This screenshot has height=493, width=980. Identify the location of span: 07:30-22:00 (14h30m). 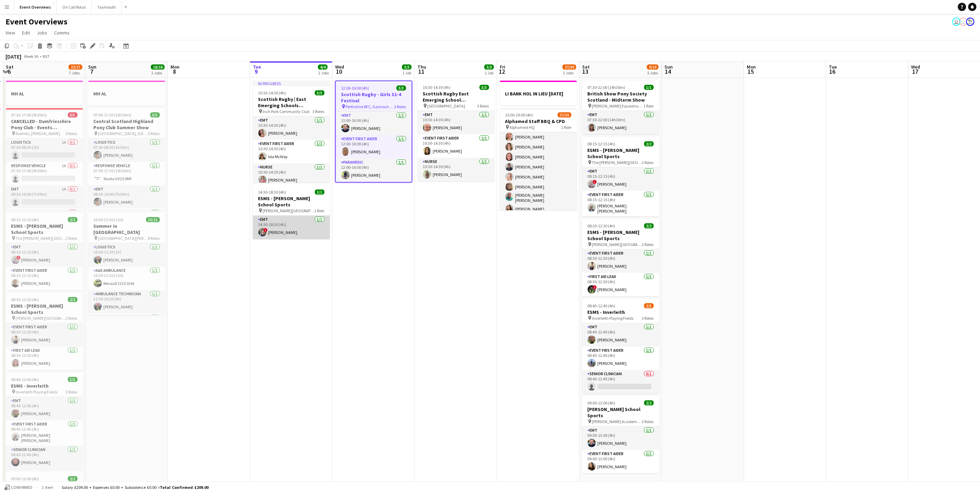
(607, 87).